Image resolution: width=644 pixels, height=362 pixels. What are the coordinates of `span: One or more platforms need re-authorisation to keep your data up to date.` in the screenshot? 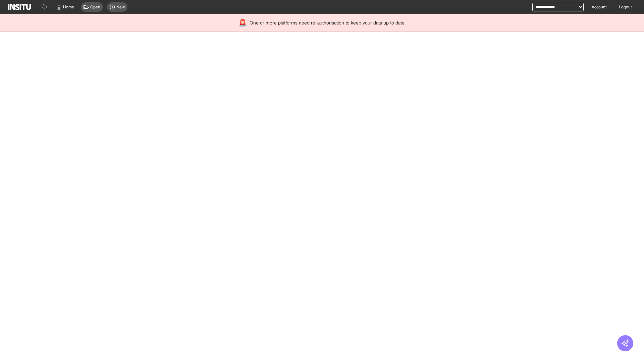 It's located at (327, 23).